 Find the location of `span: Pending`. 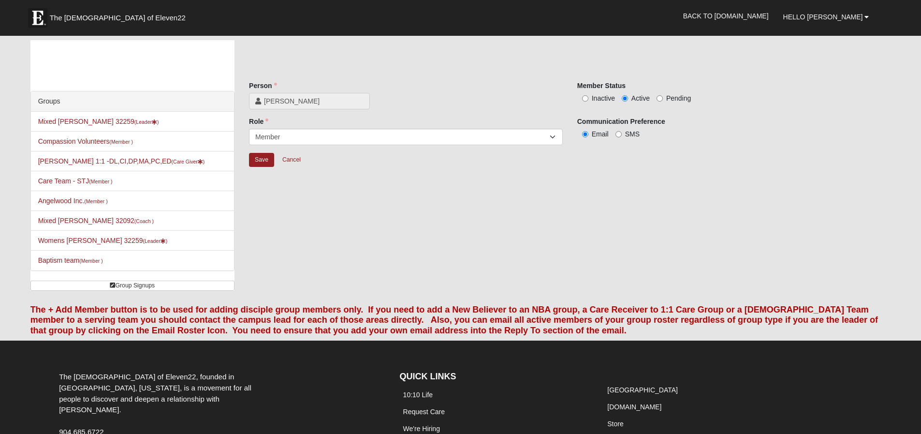

span: Pending is located at coordinates (678, 98).